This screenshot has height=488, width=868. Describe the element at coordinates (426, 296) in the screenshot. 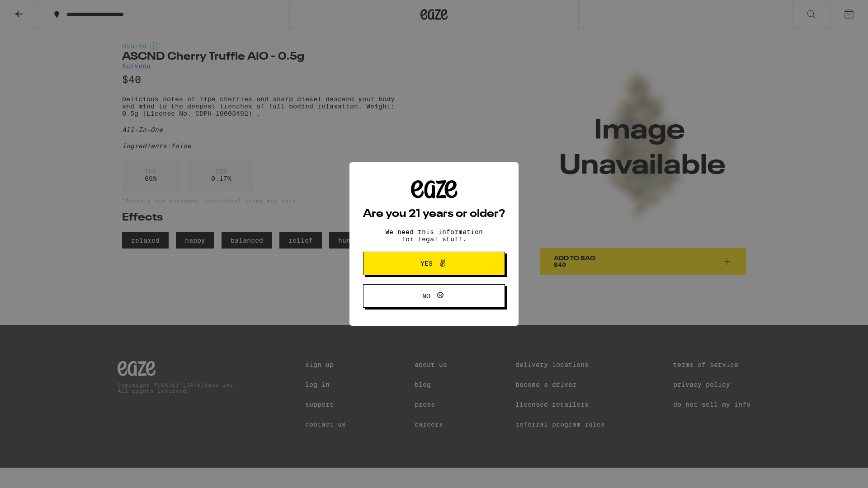

I see `span: No` at that location.